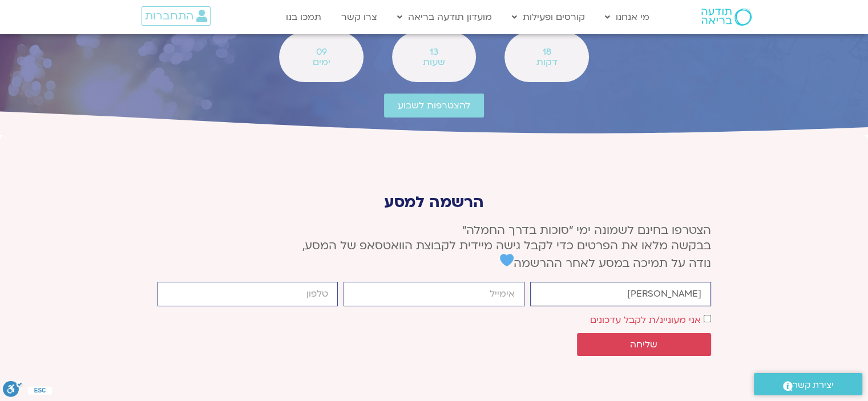  What do you see at coordinates (547, 62) in the screenshot?
I see `span: דקות` at bounding box center [547, 62].